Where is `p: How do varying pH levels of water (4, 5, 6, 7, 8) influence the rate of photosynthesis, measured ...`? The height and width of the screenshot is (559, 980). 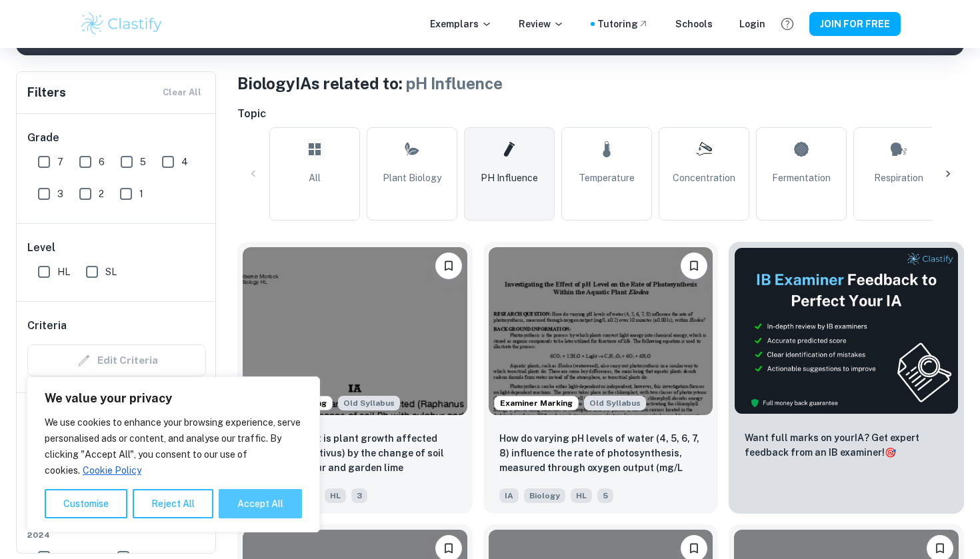
p: How do varying pH levels of water (4, 5, 6, 7, 8) influence the rate of photosynthesis, measured ... is located at coordinates (600, 454).